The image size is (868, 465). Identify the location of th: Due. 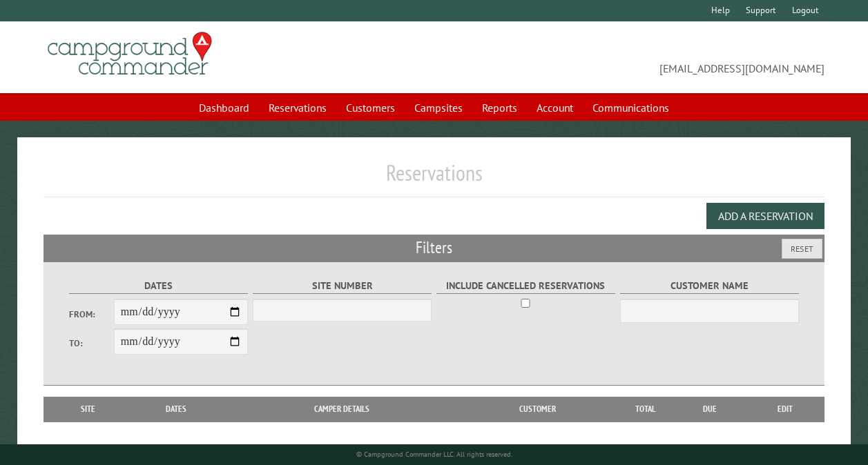
(710, 409).